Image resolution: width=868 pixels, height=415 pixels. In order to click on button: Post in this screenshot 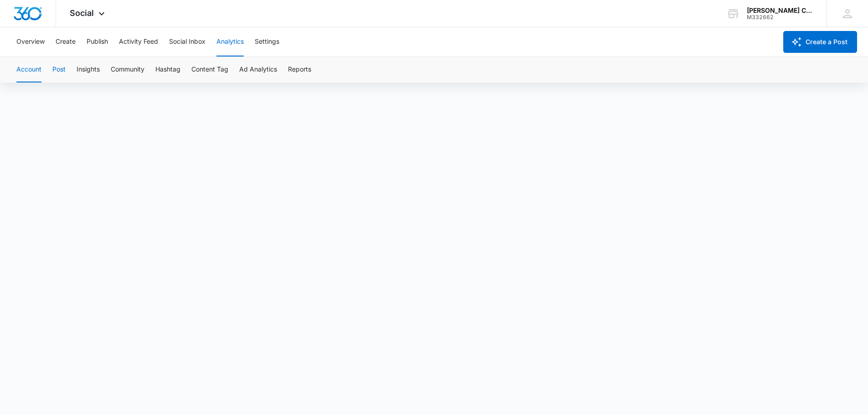, I will do `click(59, 70)`.